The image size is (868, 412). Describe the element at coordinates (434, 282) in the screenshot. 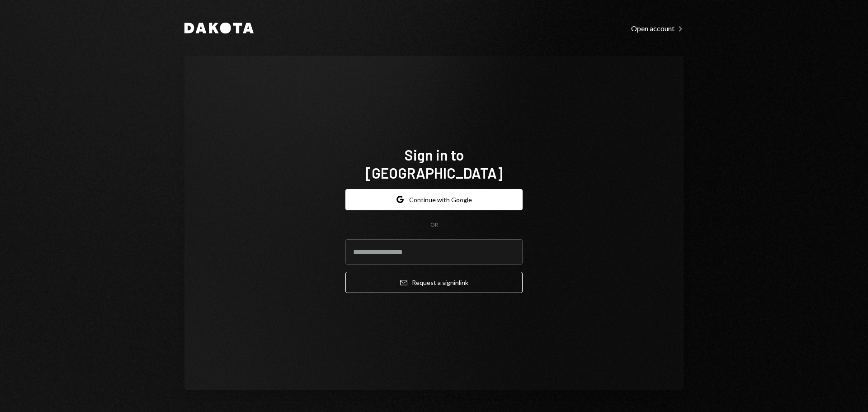

I see `button: Request a signinlink` at that location.